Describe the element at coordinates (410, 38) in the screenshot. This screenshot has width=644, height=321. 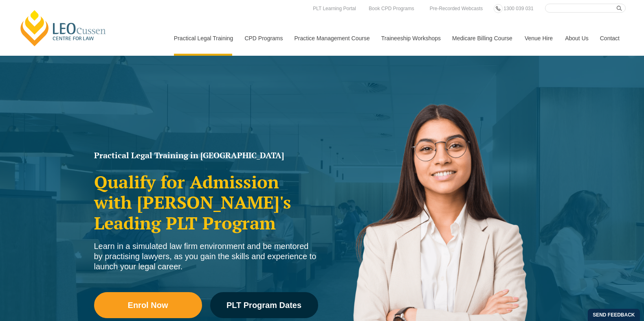
I see `a: Traineeship Workshops` at that location.